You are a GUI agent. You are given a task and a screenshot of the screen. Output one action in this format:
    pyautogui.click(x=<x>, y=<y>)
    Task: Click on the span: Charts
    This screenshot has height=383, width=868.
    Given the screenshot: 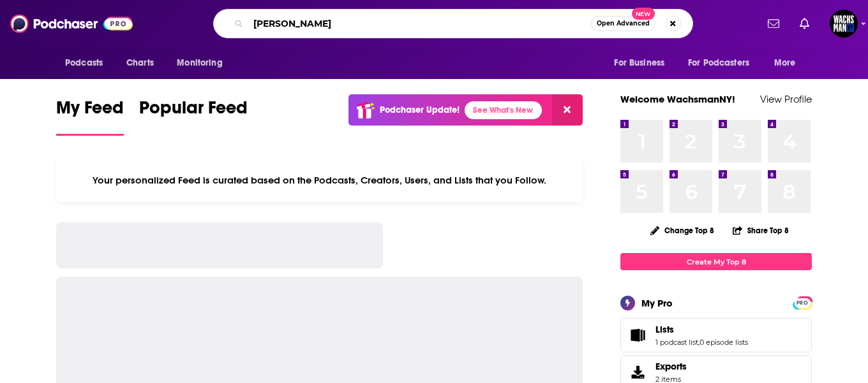 What is the action you would take?
    pyautogui.click(x=139, y=63)
    